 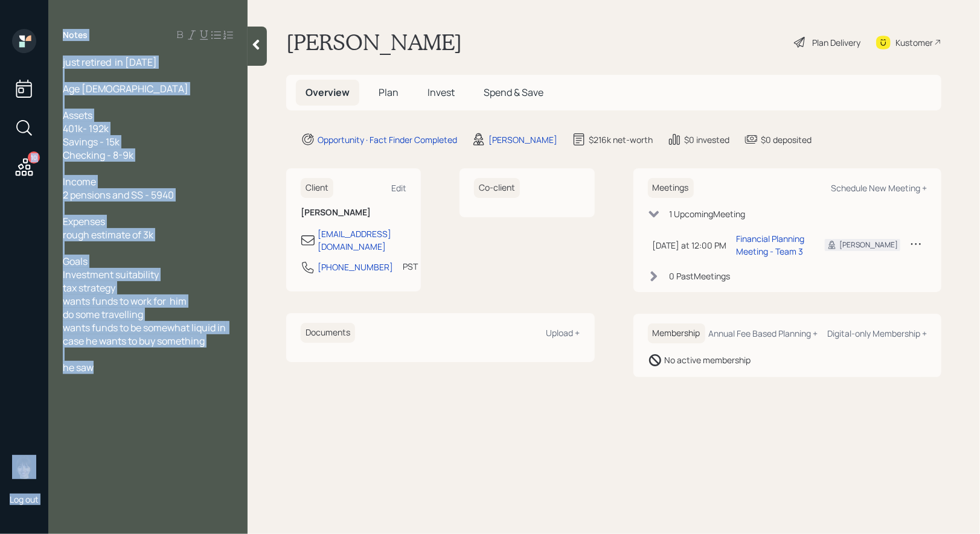 What do you see at coordinates (914, 42) in the screenshot?
I see `div: Kustomer` at bounding box center [914, 42].